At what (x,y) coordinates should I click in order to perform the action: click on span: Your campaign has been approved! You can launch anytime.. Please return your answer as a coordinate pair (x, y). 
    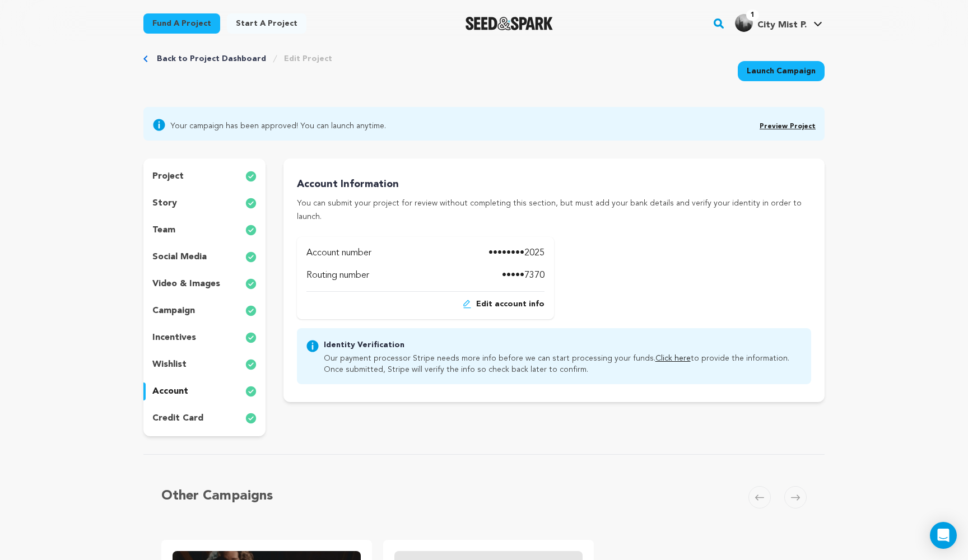
    Looking at the image, I should click on (278, 125).